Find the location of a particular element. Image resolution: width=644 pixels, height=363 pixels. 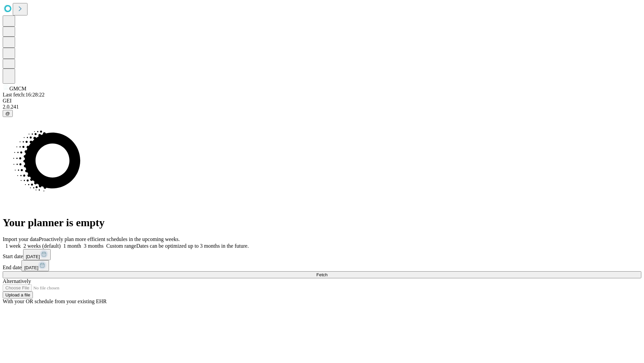

div: End date is located at coordinates (322, 266).